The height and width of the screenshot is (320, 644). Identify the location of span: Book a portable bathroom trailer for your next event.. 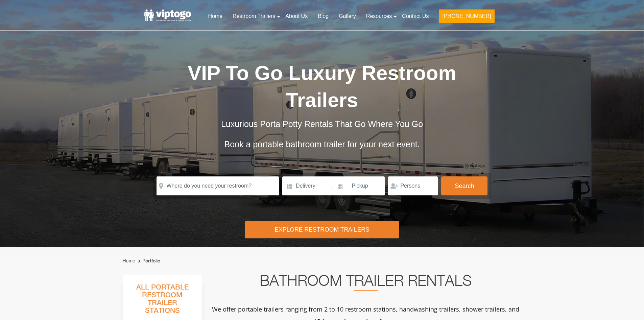
(322, 144).